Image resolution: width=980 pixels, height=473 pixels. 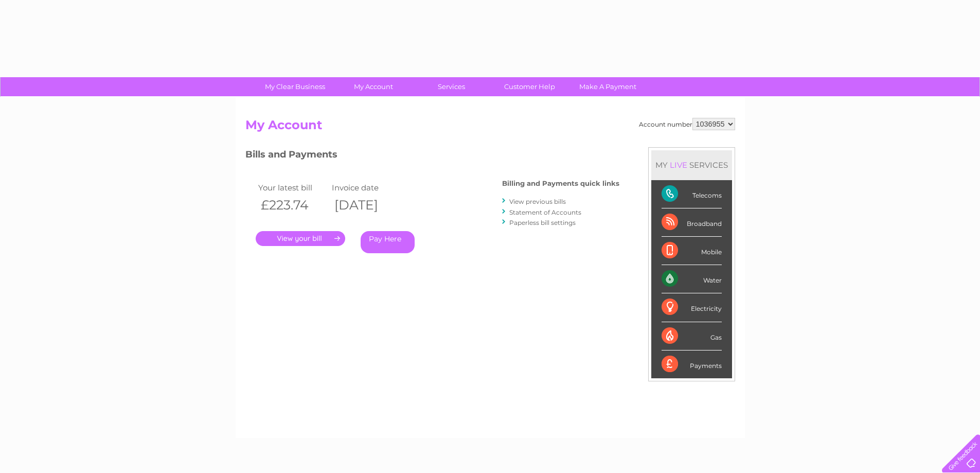 I want to click on div: Broadband, so click(x=691, y=222).